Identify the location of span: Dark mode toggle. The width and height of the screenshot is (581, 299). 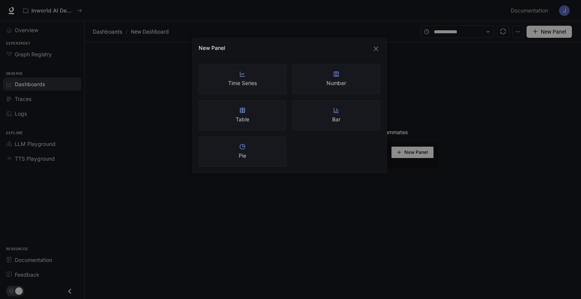
(19, 291).